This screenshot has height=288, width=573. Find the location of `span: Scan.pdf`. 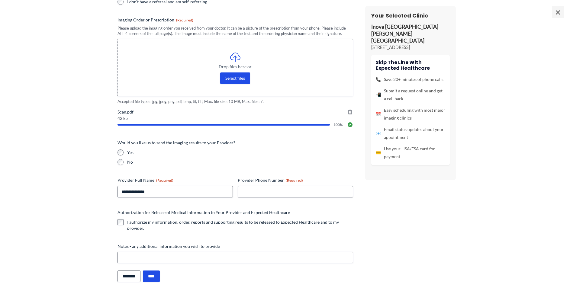

span: Scan.pdf is located at coordinates (235, 112).